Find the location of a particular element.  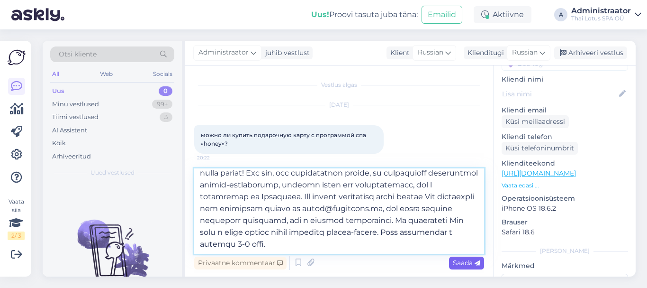

span: можно ли купить подарочную карту с программой спа «honey»? is located at coordinates (284, 139).